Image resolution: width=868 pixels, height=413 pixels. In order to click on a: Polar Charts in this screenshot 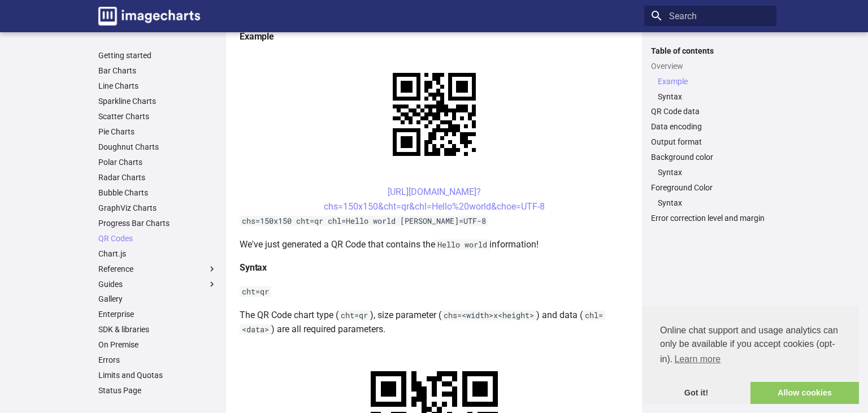, I will do `click(158, 162)`.